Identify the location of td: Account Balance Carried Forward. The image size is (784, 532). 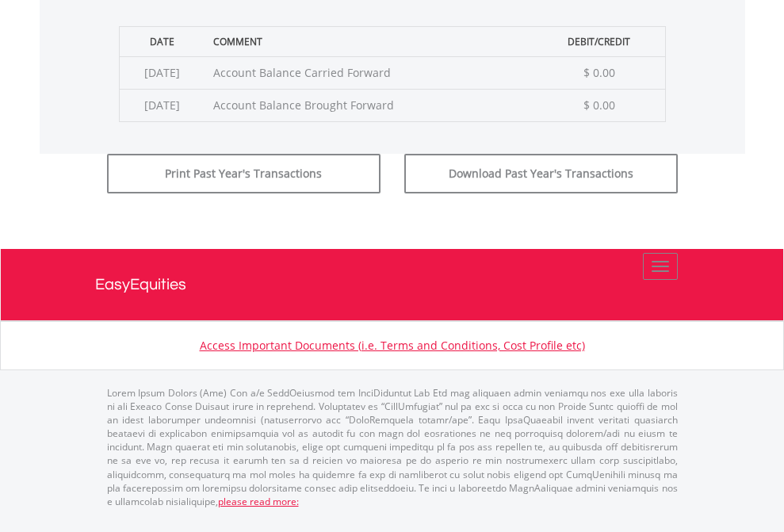
(369, 72).